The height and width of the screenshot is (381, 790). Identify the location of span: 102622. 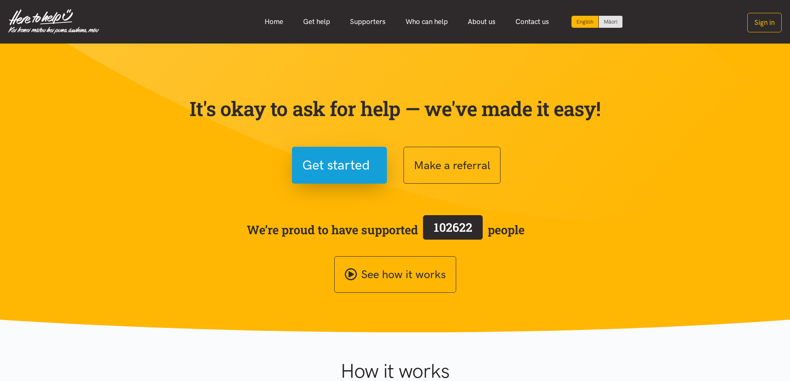
(453, 227).